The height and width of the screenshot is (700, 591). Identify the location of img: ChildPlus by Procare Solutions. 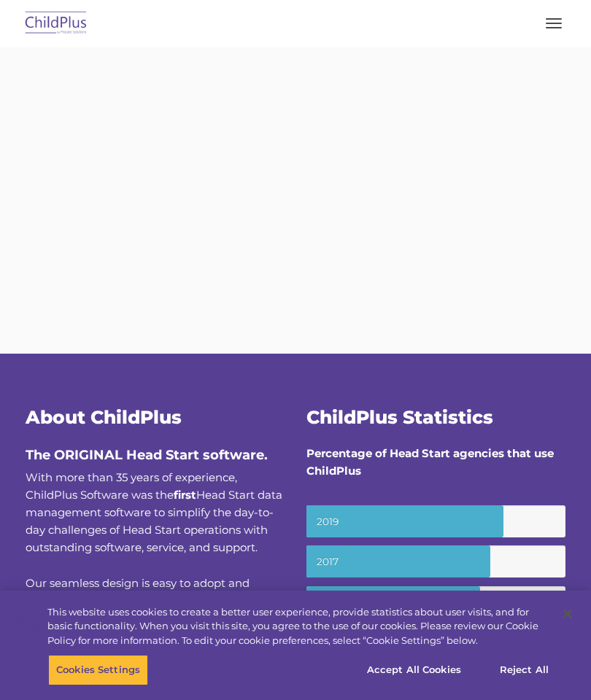
(56, 24).